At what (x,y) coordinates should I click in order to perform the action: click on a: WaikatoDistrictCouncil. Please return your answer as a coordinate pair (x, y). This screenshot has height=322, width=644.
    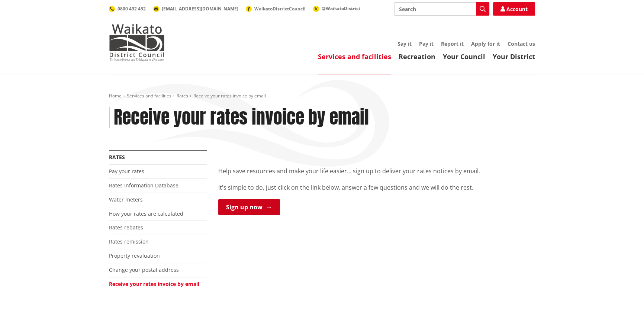
    Looking at the image, I should click on (275, 8).